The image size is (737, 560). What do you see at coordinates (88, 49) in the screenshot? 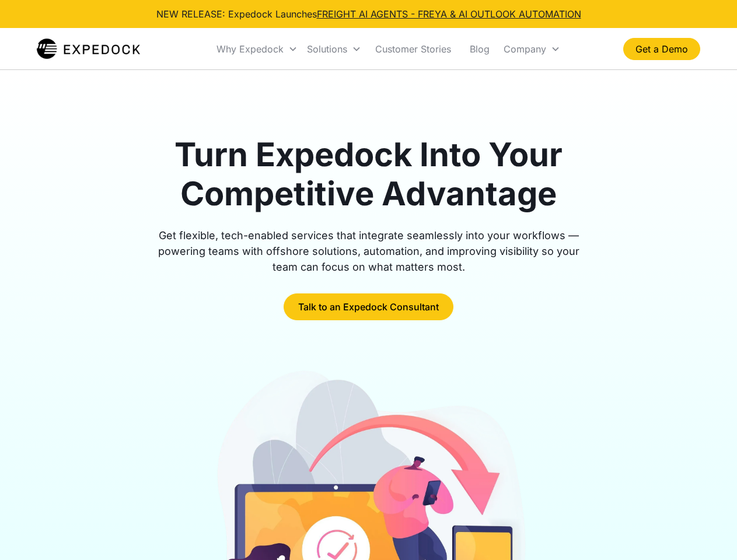
I see `img: Expedock Logo` at bounding box center [88, 49].